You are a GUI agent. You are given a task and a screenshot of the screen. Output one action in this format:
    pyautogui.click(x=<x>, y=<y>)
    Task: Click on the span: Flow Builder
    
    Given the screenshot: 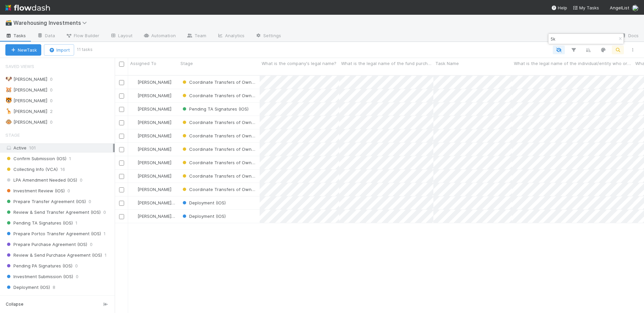 What is the action you would take?
    pyautogui.click(x=83, y=36)
    